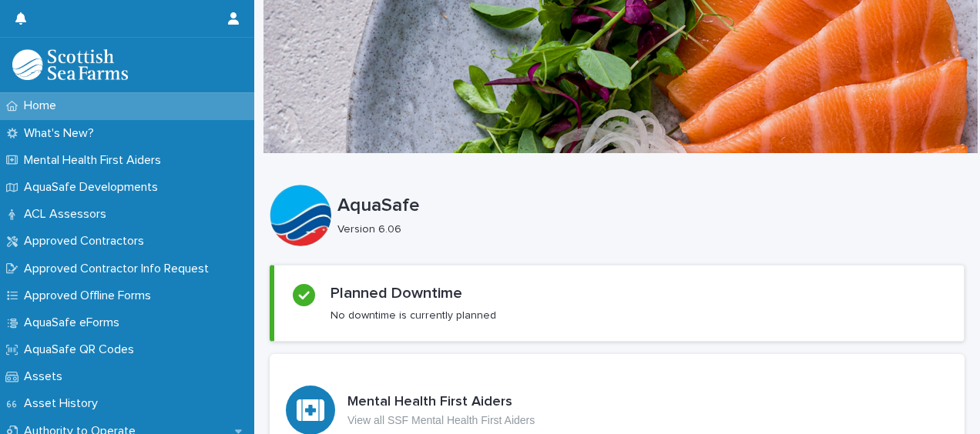 The image size is (980, 434). What do you see at coordinates (648, 206) in the screenshot?
I see `p: AquaSafe` at bounding box center [648, 206].